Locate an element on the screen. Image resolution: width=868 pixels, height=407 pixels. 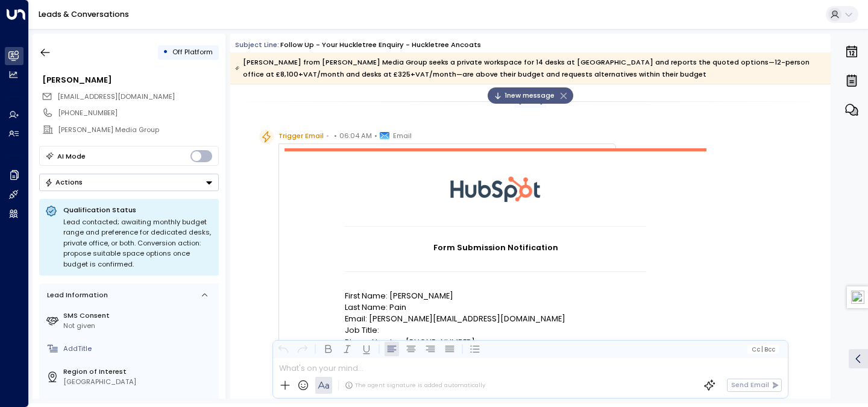
span: Off Platform is located at coordinates (193, 52).